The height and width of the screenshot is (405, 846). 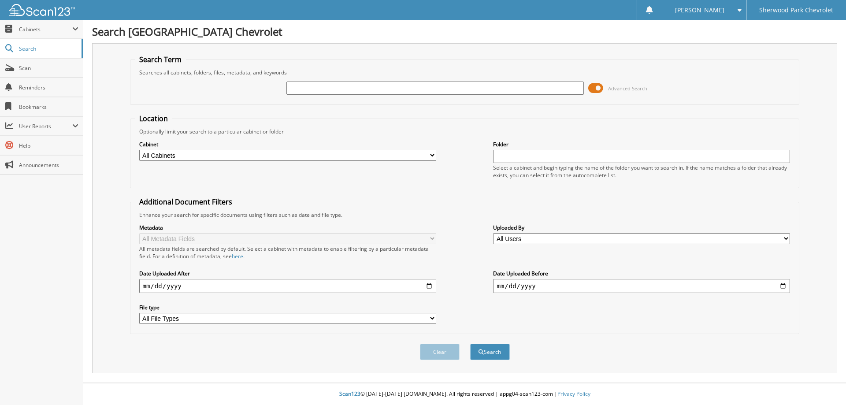 I want to click on span: Scan123, so click(x=350, y=394).